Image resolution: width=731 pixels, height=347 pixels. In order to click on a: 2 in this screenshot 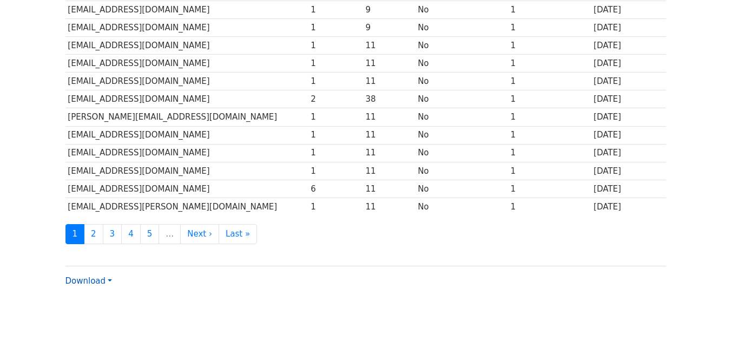, I will do `click(94, 234)`.